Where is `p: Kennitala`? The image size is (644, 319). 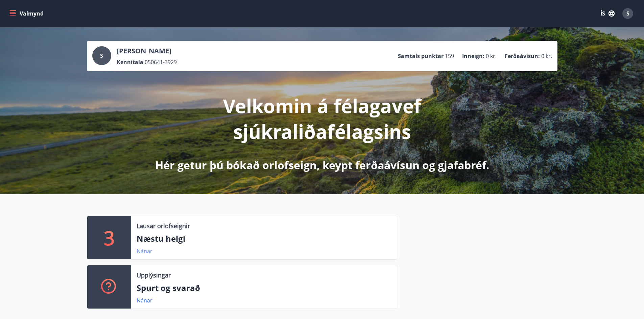 p: Kennitala is located at coordinates (130, 62).